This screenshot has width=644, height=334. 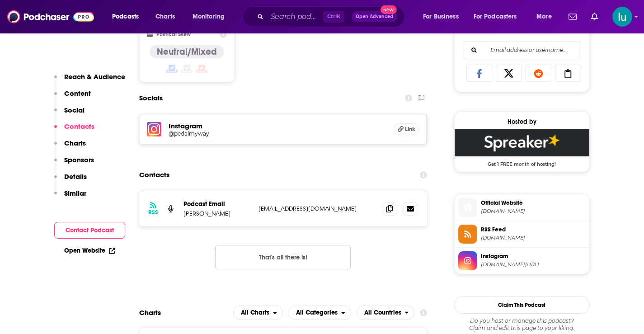 What do you see at coordinates (522, 162) in the screenshot?
I see `span: Get 1 FREE month of hosting!` at bounding box center [522, 162].